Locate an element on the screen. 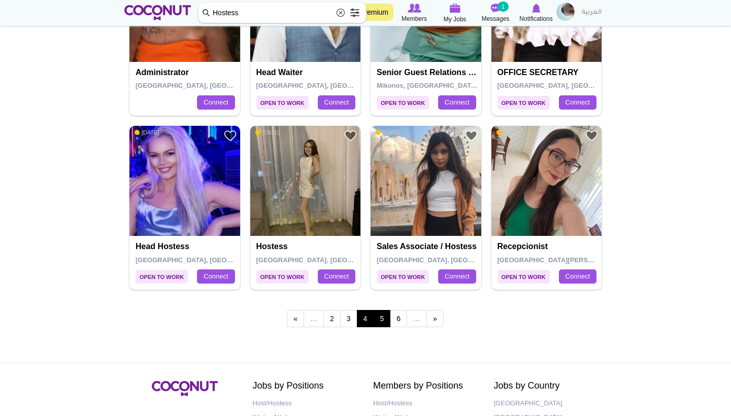 Image resolution: width=731 pixels, height=416 pixels. h2: Jobs by Positions is located at coordinates (306, 386).